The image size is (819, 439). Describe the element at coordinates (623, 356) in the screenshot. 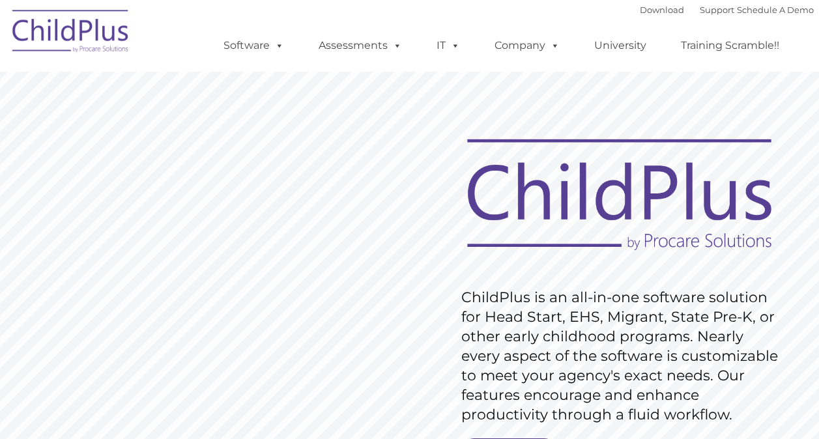

I see `rs-layer: ChildPlus is an all-in-one software solution for Head Start, EHS, Migrant, State Pre-K, or other ...` at that location.